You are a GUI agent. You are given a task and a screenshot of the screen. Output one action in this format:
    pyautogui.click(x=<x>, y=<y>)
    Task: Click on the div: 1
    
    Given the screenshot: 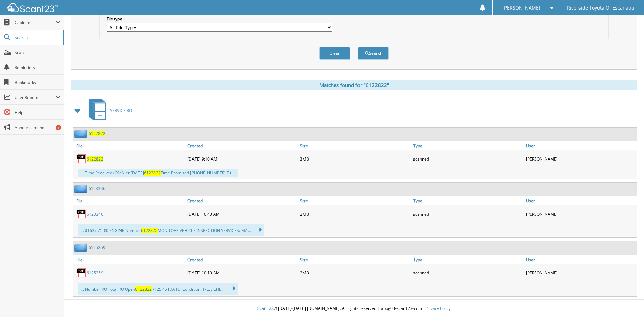 What is the action you would take?
    pyautogui.click(x=58, y=127)
    